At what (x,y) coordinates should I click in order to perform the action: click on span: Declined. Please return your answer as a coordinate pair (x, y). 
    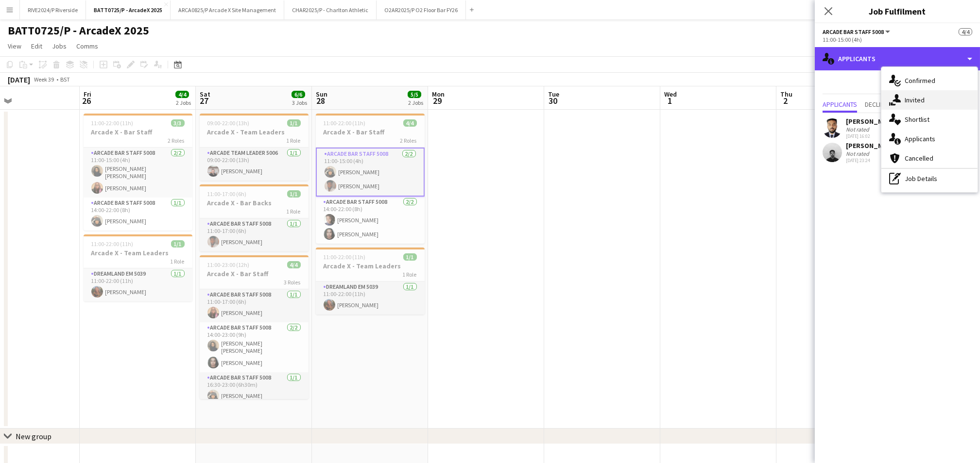
    Looking at the image, I should click on (878, 104).